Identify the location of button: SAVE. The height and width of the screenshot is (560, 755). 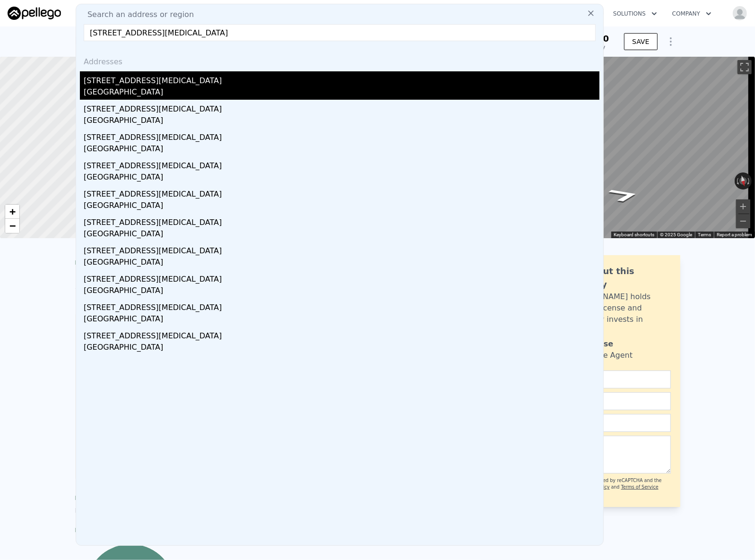
(641, 42).